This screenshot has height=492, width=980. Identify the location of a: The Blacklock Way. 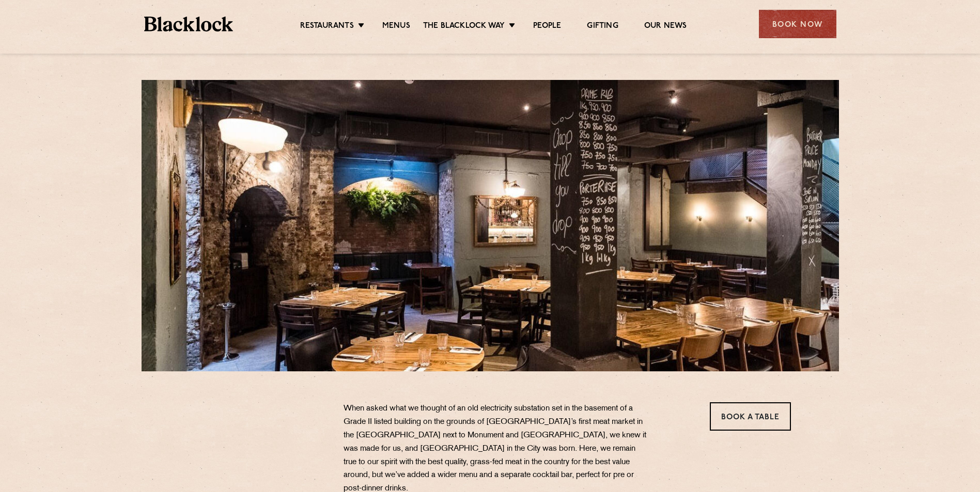
(464, 27).